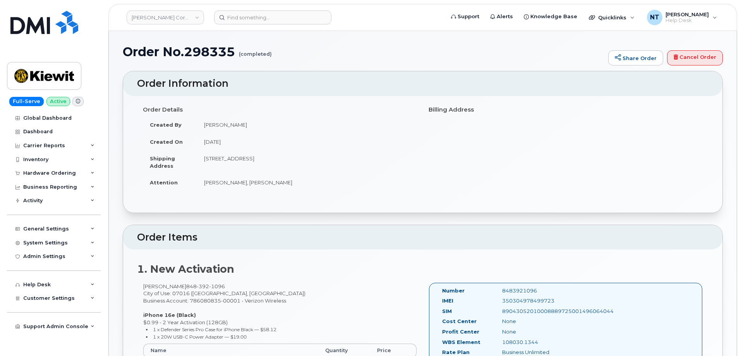 The width and height of the screenshot is (741, 356). Describe the element at coordinates (166, 142) in the screenshot. I see `strong: Created On` at that location.